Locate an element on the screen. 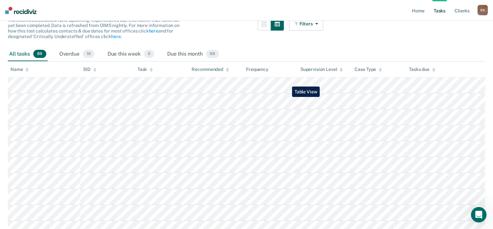  span: 0 is located at coordinates (149, 54).